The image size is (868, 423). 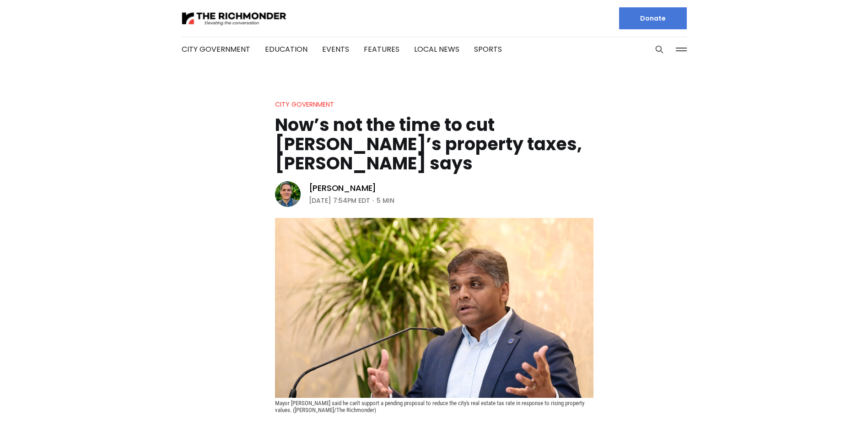 I want to click on a: Local News, so click(x=437, y=49).